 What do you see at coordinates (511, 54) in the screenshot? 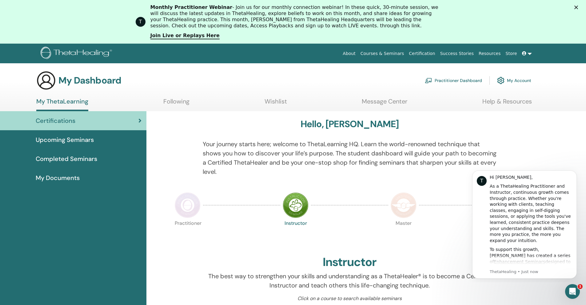
I see `a: Store` at bounding box center [511, 54].